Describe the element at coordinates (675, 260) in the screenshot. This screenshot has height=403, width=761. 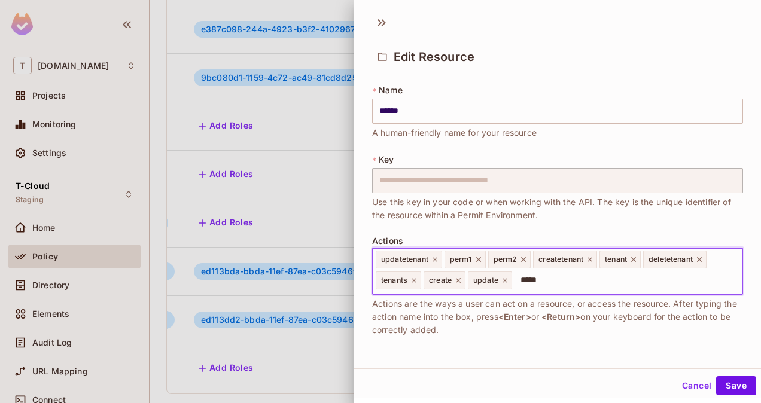
I see `div: deletetenant` at that location.